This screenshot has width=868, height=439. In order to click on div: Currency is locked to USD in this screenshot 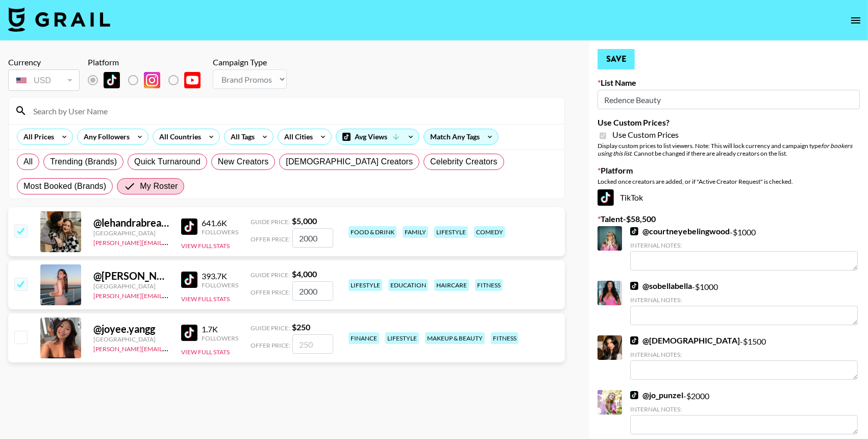, I will do `click(44, 80)`.